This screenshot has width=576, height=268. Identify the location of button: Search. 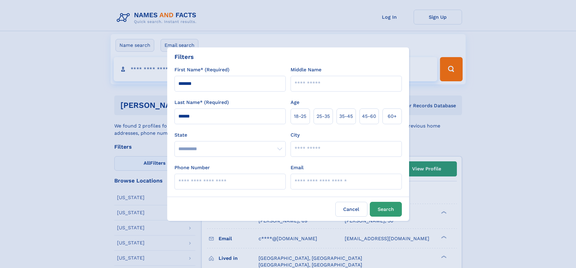
(386, 209).